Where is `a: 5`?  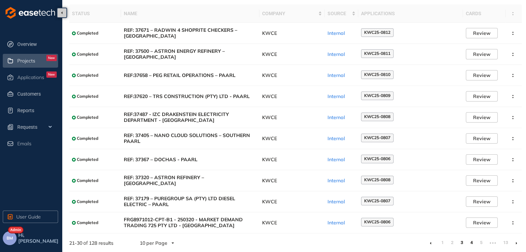
a: 5 is located at coordinates (481, 243).